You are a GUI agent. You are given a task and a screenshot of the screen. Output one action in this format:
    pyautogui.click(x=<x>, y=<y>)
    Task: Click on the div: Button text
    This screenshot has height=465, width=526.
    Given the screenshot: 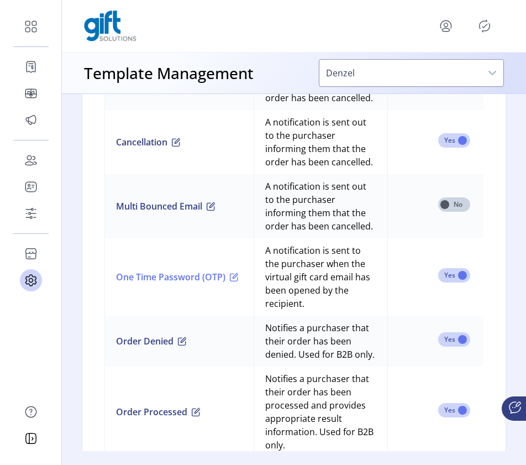 What is the action you would take?
    pyautogui.click(x=166, y=188)
    